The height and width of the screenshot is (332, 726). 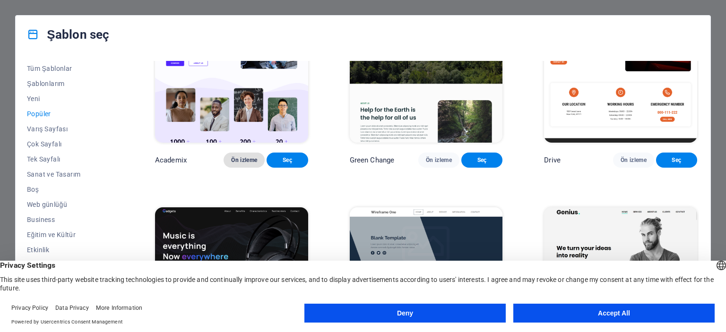 What do you see at coordinates (552, 160) in the screenshot?
I see `p: Drive` at bounding box center [552, 160].